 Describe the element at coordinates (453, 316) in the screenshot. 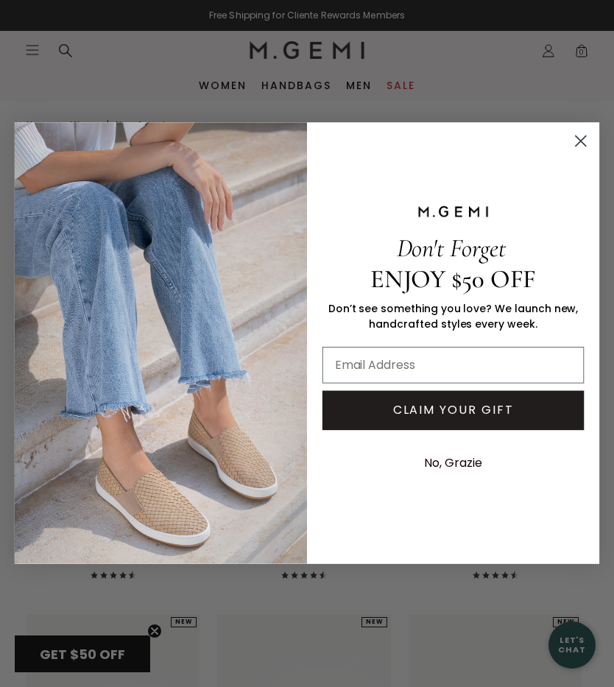

I see `span: Don’t see something you love? We launch new, handcrafted styles every week.` at that location.